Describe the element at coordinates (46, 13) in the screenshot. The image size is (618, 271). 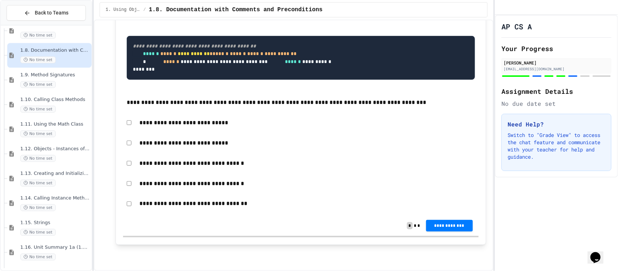
I see `button: Back to Teams` at that location.